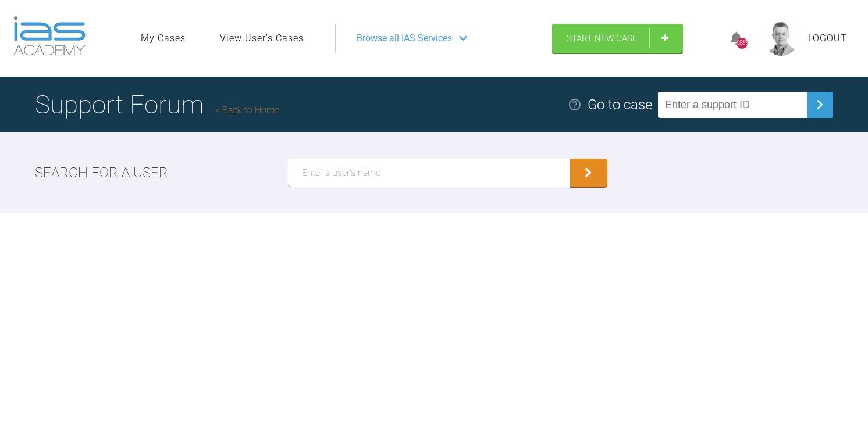 This screenshot has height=437, width=868. I want to click on div: 6889, so click(742, 43).